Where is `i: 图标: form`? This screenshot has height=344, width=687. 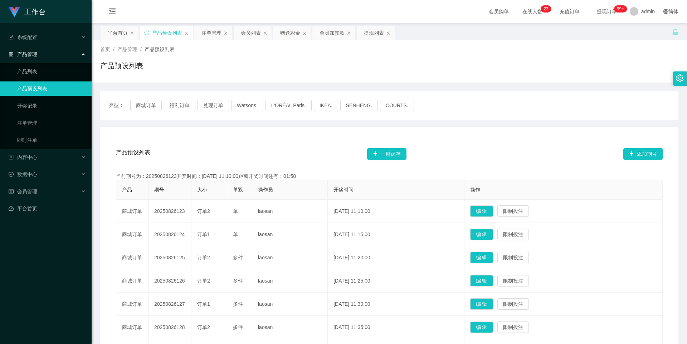 i: 图标: form is located at coordinates (11, 37).